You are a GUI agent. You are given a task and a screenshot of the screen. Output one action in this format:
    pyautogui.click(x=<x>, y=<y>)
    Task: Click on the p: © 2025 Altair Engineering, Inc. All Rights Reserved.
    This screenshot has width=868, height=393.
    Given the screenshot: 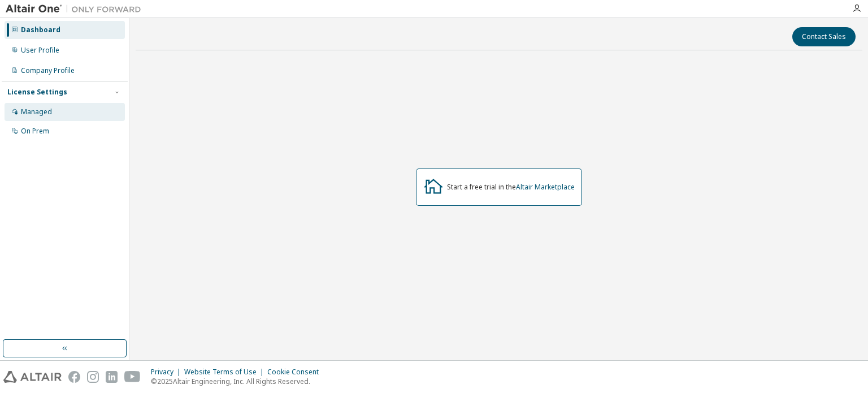 What is the action you would take?
    pyautogui.click(x=238, y=381)
    